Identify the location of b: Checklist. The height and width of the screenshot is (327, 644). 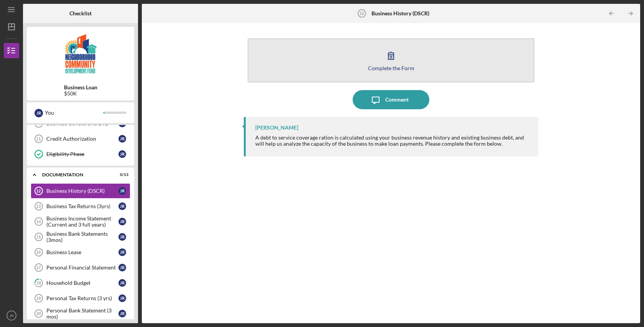
(81, 13).